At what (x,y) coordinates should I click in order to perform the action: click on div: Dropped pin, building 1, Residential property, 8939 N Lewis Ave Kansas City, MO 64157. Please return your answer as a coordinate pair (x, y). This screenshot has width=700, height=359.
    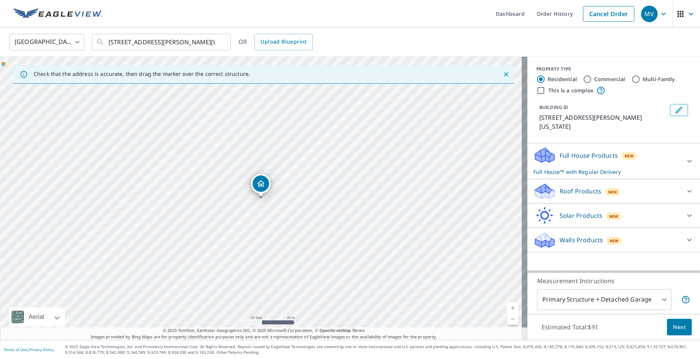
    Looking at the image, I should click on (261, 186).